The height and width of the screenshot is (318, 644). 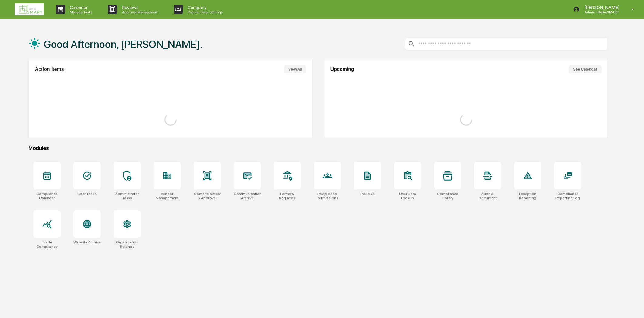 What do you see at coordinates (87, 243) in the screenshot?
I see `div: Website Archive` at bounding box center [87, 243].